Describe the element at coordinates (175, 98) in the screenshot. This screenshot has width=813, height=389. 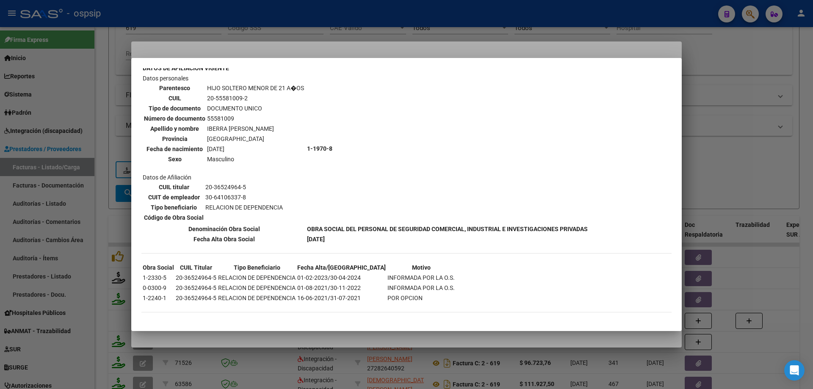
I see `th: CUIL` at that location.